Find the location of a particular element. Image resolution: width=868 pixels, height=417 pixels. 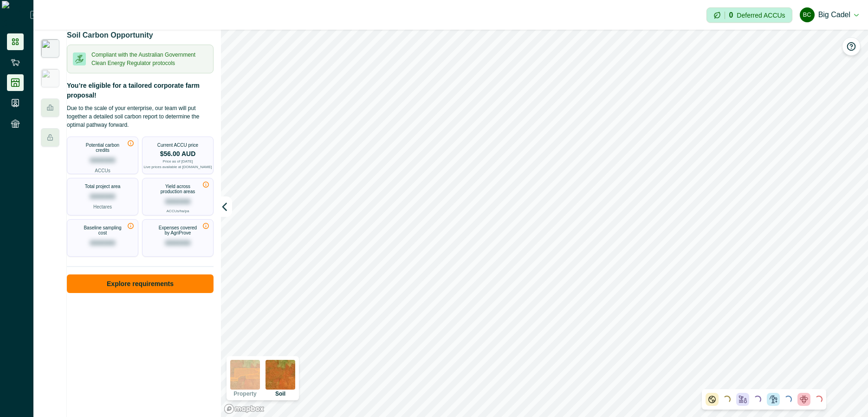

p: Total project area is located at coordinates (102, 186).